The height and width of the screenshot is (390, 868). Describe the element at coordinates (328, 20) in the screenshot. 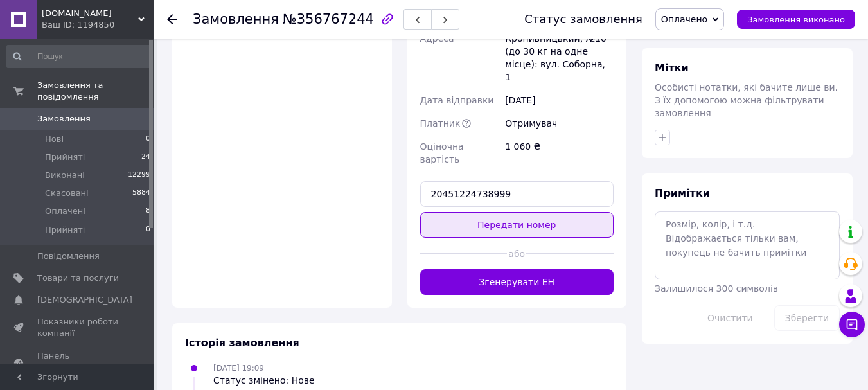

I see `span: №356767244` at that location.